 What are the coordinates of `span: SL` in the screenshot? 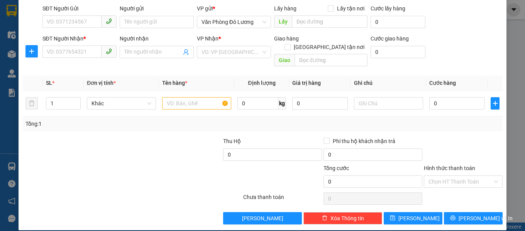 It's located at (49, 83).